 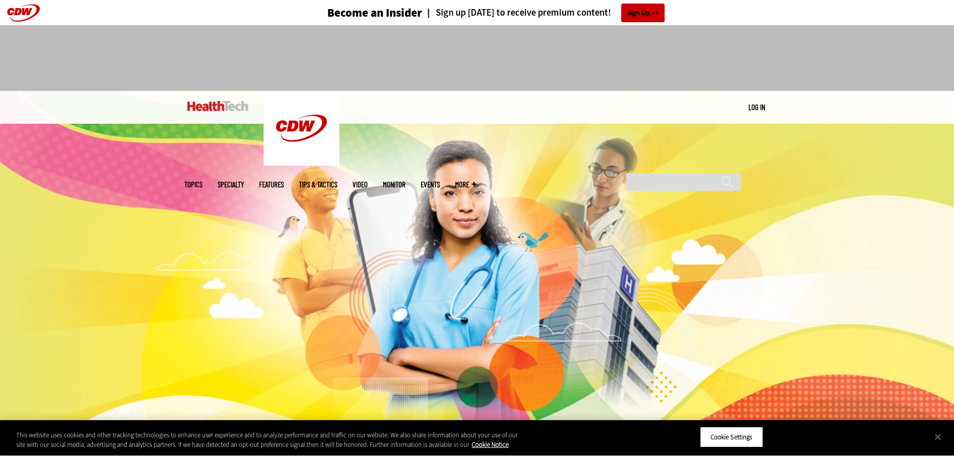 I want to click on a: Tips & Tactics, so click(x=318, y=184).